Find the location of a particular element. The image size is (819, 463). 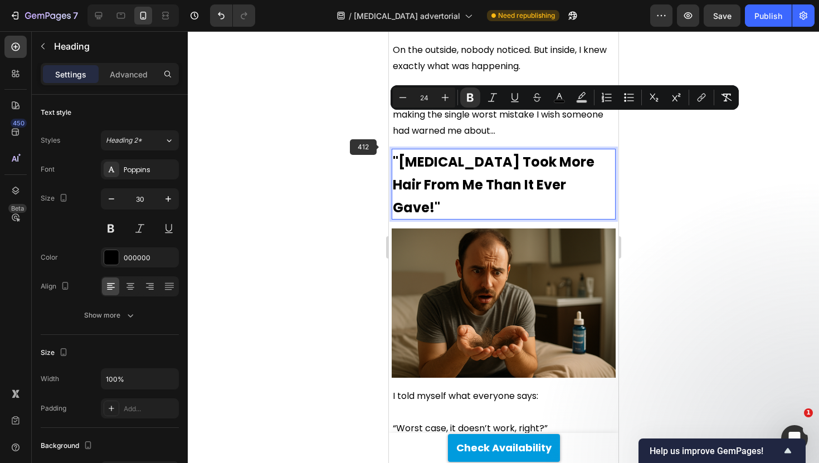

span: “Worst case, it doesn’t work, right?” is located at coordinates (81, 397).